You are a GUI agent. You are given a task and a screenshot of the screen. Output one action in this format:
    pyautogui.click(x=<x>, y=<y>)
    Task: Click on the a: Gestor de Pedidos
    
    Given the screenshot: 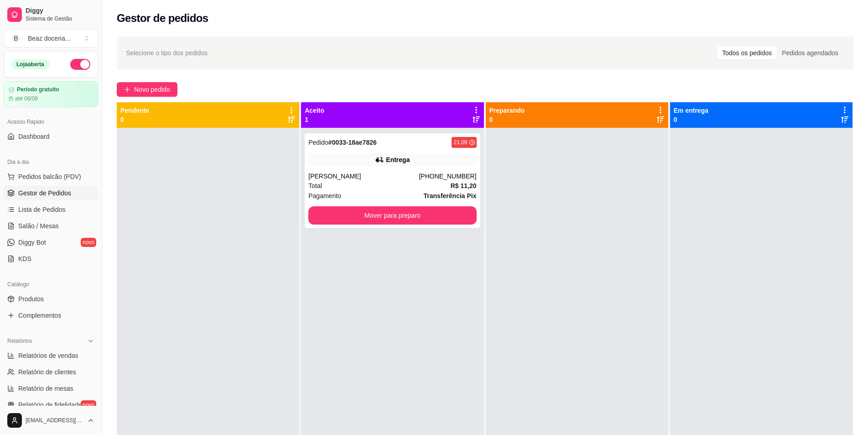 What is the action you would take?
    pyautogui.click(x=51, y=193)
    